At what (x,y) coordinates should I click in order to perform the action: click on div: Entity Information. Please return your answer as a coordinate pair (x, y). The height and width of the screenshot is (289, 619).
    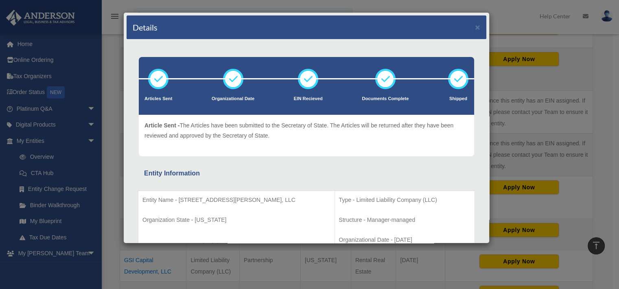
    Looking at the image, I should click on (307, 173).